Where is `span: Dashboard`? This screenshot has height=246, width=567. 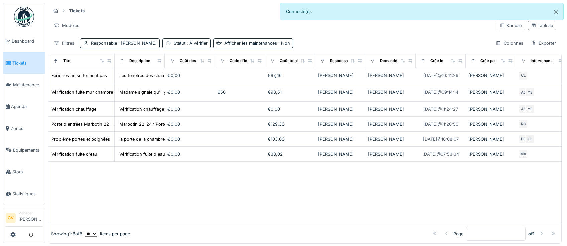 span: Dashboard is located at coordinates (27, 41).